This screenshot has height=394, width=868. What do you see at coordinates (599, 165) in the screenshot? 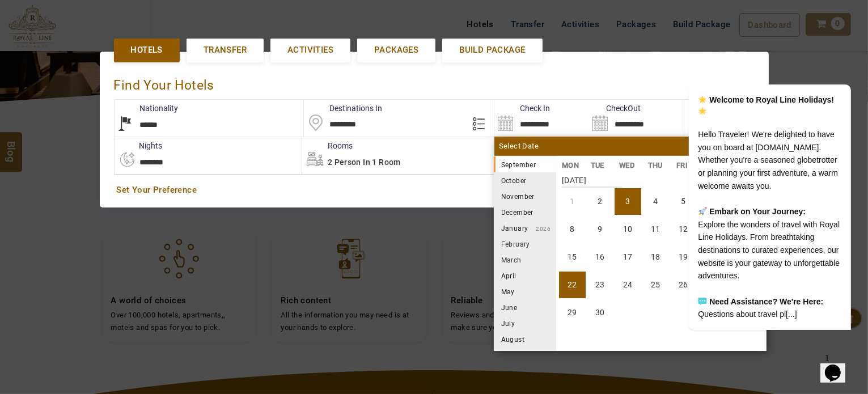
I see `li: TUE` at bounding box center [599, 165].